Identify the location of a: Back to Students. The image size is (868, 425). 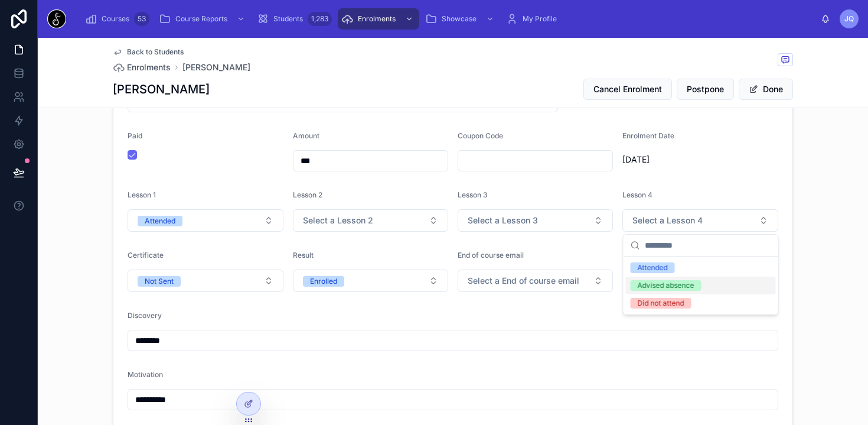
(149, 52).